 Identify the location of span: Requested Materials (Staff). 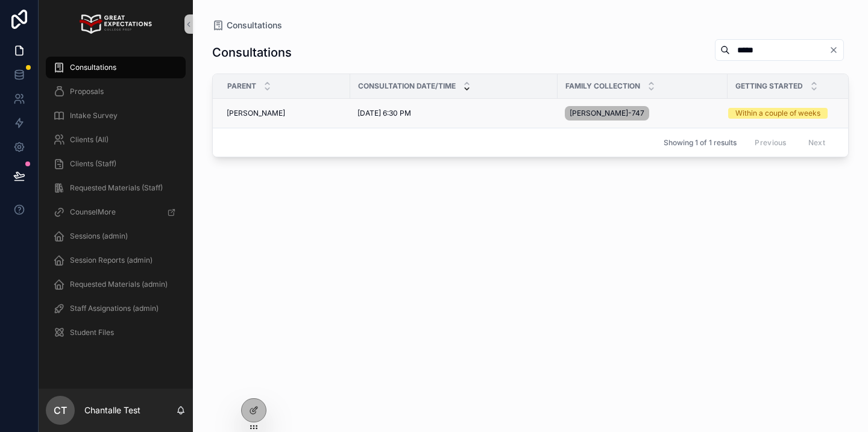
(117, 188).